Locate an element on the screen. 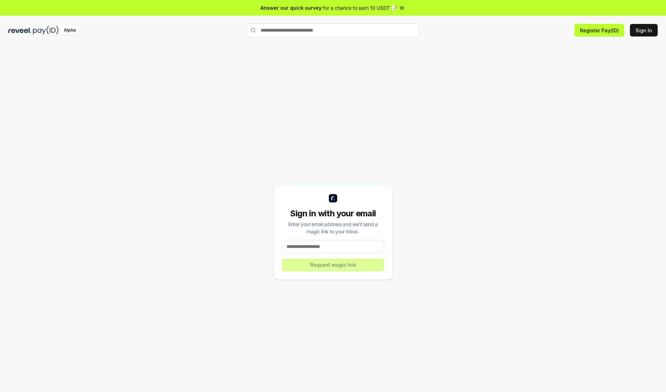  span: Answer our quick survey is located at coordinates (291, 8).